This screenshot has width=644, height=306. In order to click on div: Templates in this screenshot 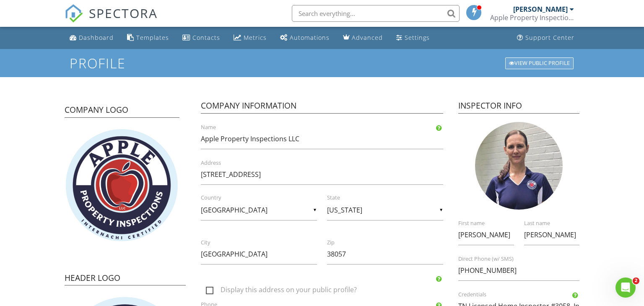, I will do `click(152, 37)`.